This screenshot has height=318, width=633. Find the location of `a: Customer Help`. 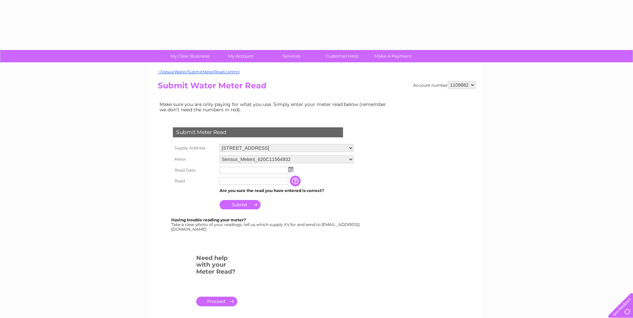

a: Customer Help is located at coordinates (342, 56).